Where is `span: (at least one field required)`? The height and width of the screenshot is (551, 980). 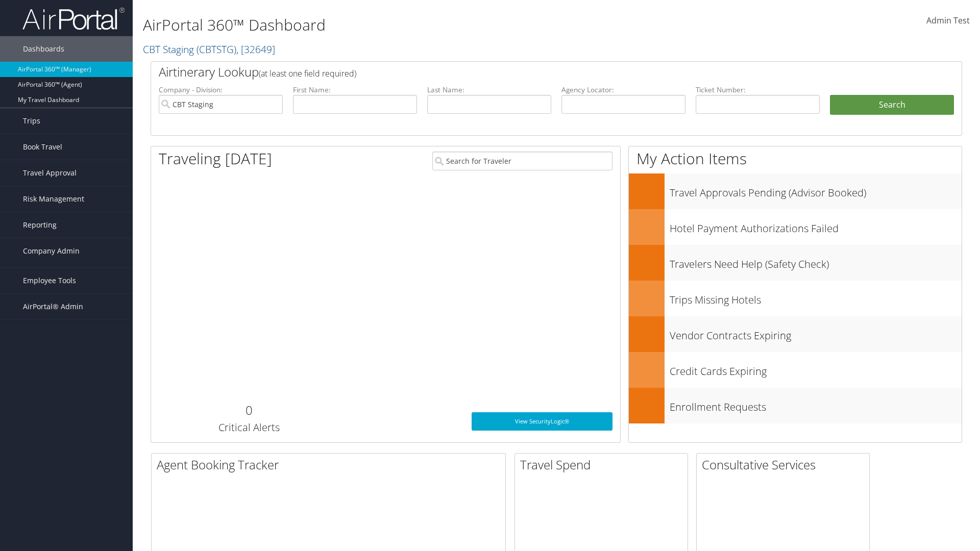
span: (at least one field required) is located at coordinates (308, 73).